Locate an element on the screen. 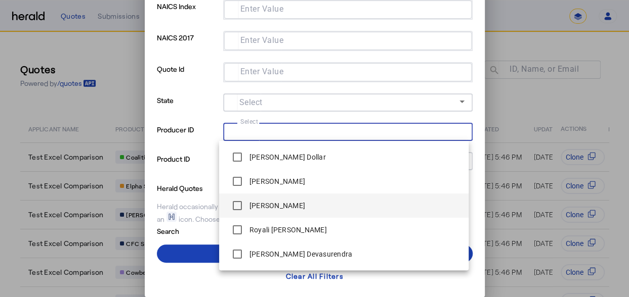 The image size is (629, 297). p: Quote Id is located at coordinates (188, 78).